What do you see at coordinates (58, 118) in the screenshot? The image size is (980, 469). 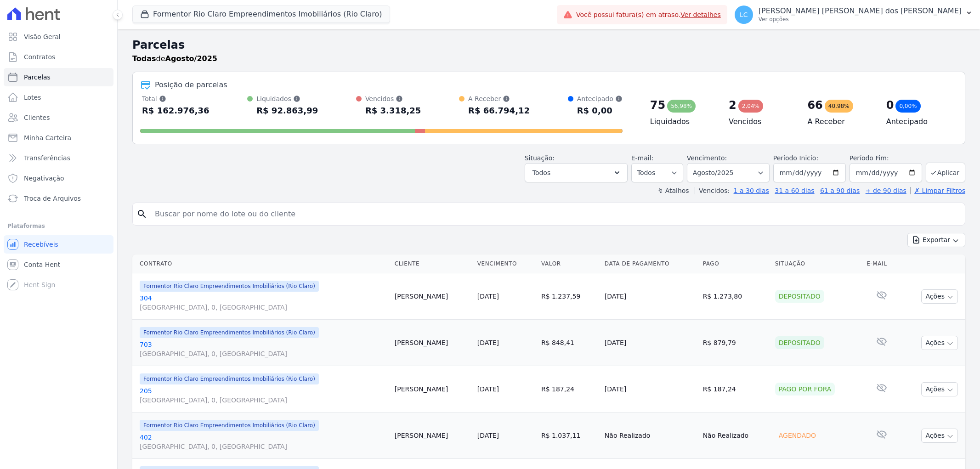 I see `a: Clientes` at bounding box center [58, 118].